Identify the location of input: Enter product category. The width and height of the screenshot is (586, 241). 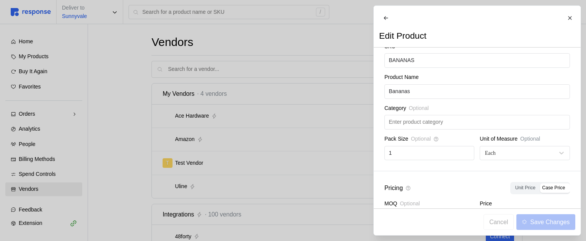
(477, 122).